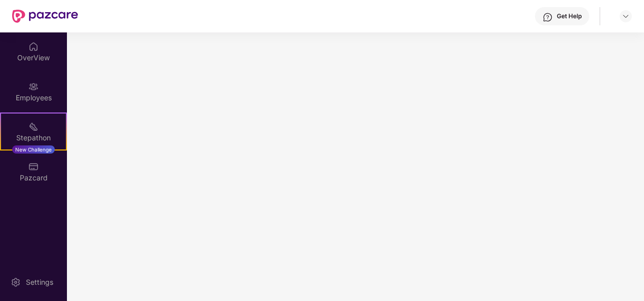 The width and height of the screenshot is (644, 301). Describe the element at coordinates (34, 149) in the screenshot. I see `div: New Challenge` at that location.